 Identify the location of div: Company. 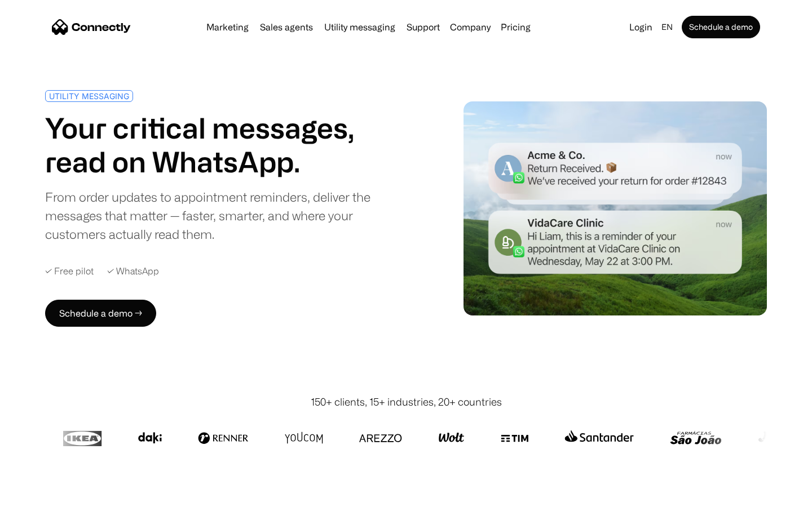
(470, 27).